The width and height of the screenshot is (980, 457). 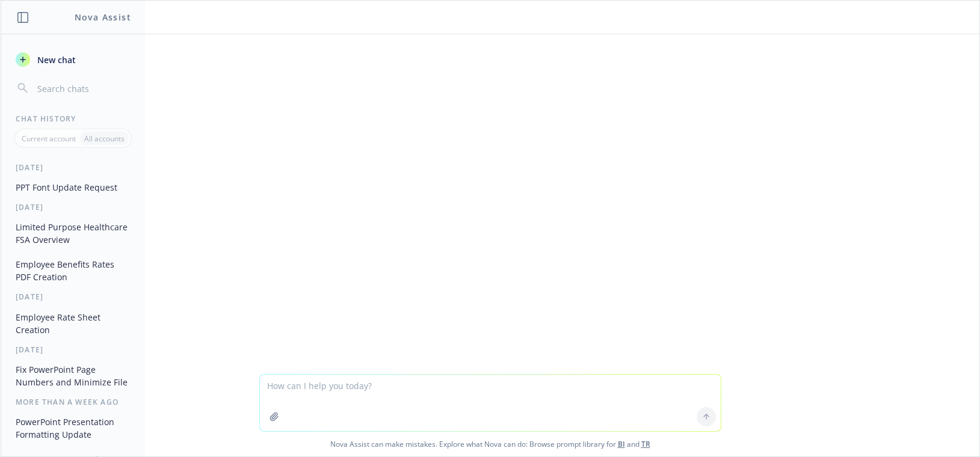 I want to click on a: TR, so click(x=645, y=444).